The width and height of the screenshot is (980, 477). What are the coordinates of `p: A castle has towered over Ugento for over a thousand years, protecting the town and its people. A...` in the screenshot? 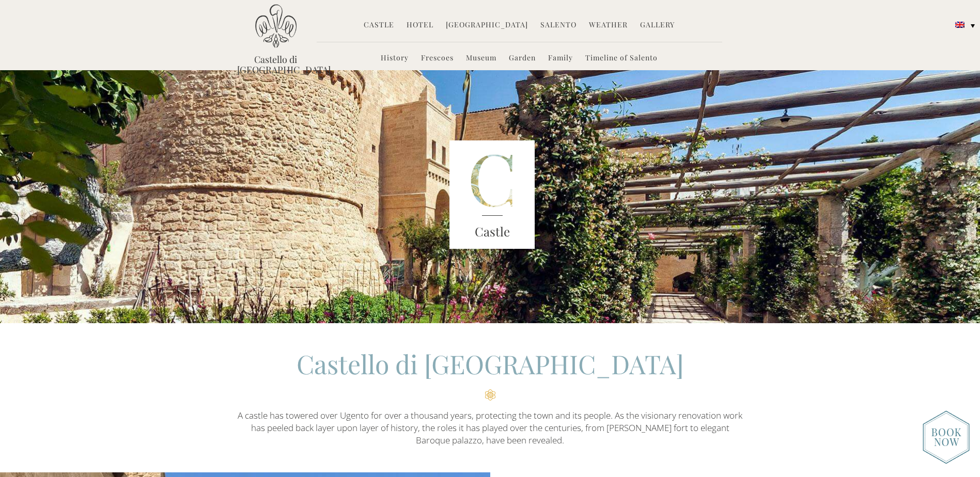 It's located at (491, 428).